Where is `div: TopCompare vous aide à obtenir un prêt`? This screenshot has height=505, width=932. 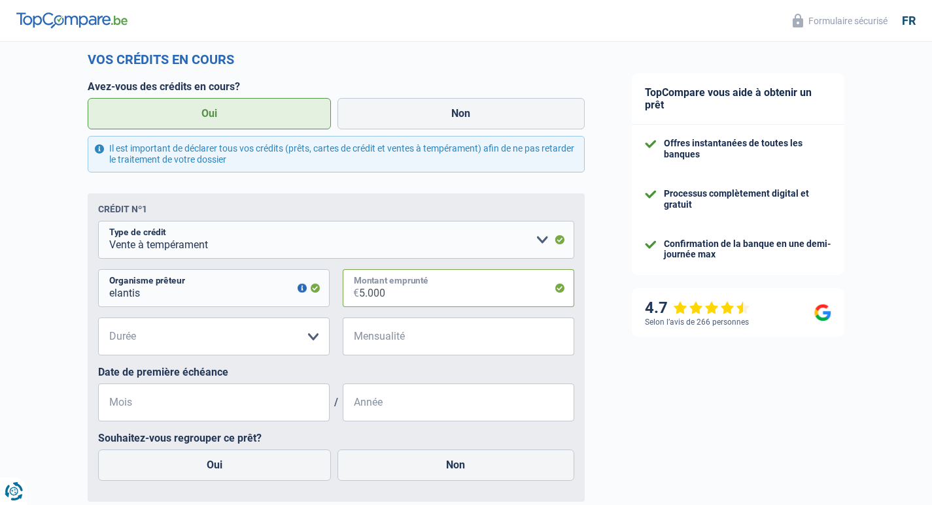 div: TopCompare vous aide à obtenir un prêt is located at coordinates (738, 99).